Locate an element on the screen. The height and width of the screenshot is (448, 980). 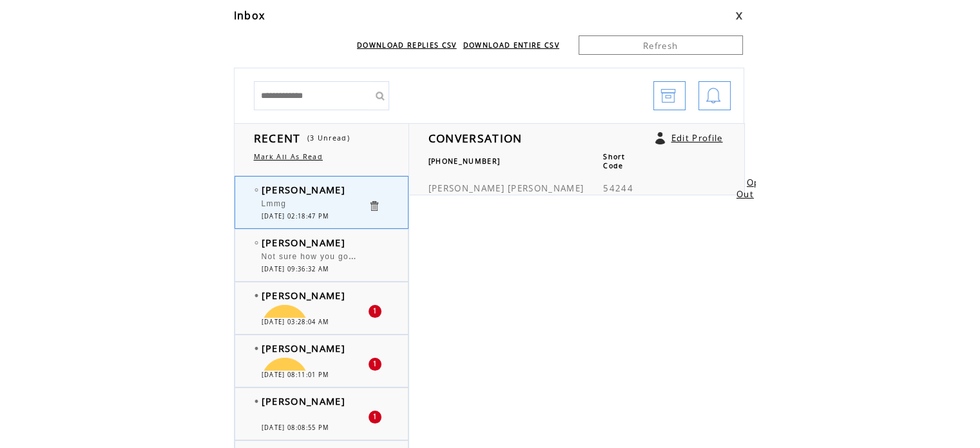
a: Click to delete these messgaes is located at coordinates (374, 206).